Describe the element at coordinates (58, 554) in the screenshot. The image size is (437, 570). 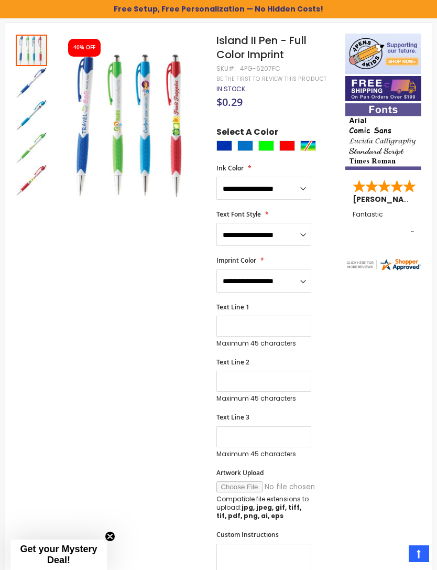
I see `span: Get your Mystery Deal!` at that location.